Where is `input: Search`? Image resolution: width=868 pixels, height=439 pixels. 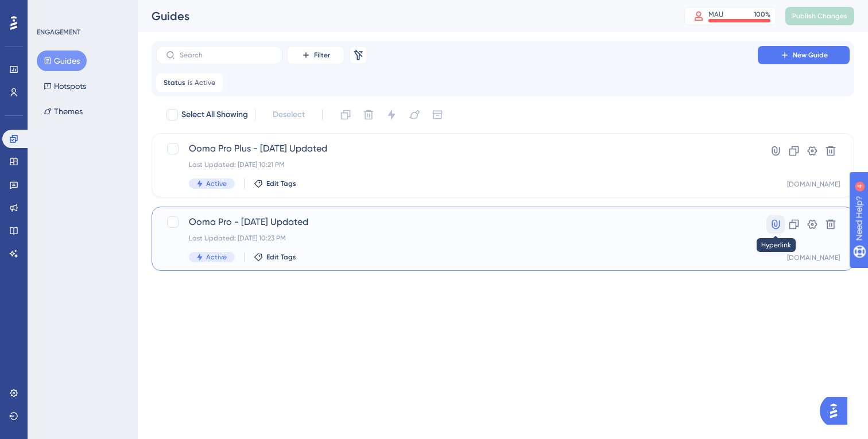
input: Search is located at coordinates (226, 55).